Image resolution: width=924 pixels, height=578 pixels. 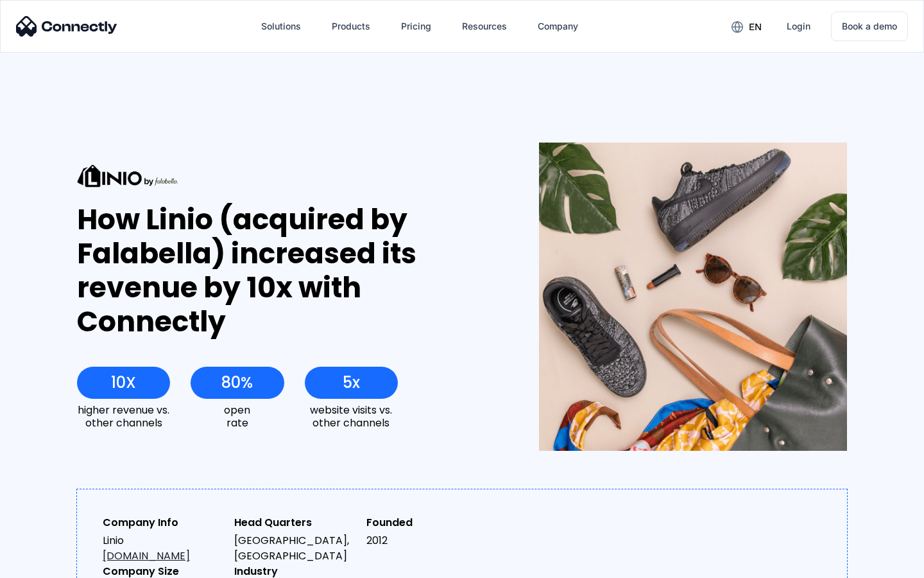 I want to click on div: Solutions, so click(x=281, y=26).